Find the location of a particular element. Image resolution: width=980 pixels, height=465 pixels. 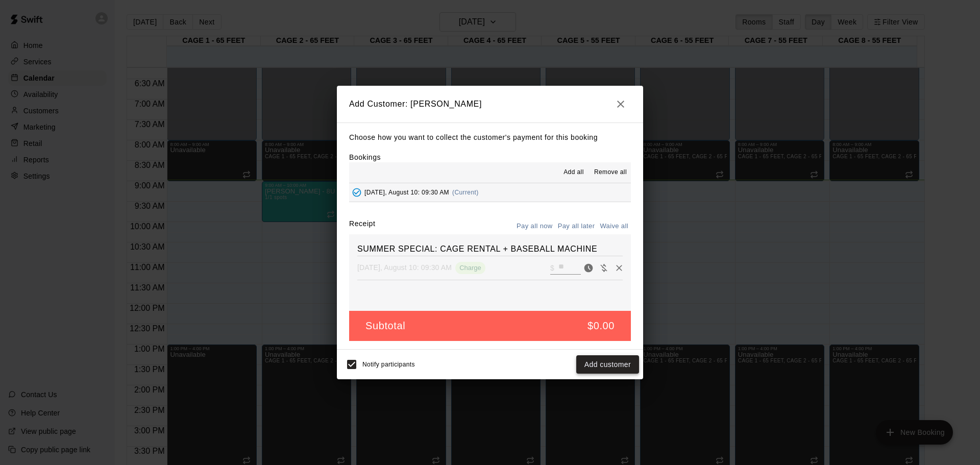

p: Choose how you want to collect the customer's payment for this booking is located at coordinates (490, 137).